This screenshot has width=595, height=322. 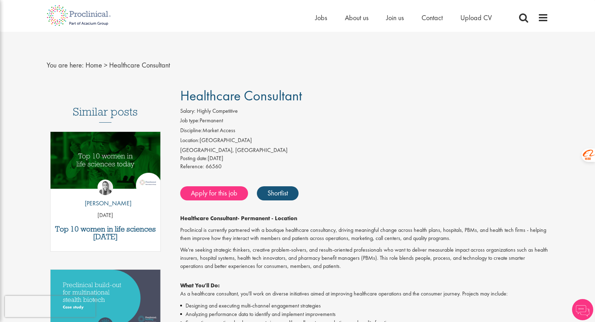 I want to click on span: Highly Competitive, so click(x=217, y=111).